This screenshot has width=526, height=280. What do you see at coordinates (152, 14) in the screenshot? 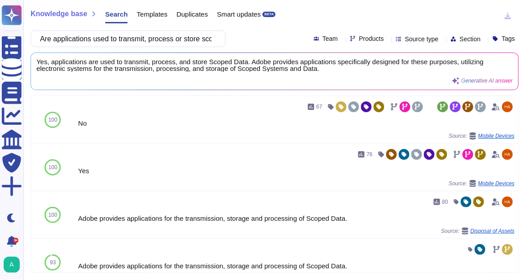
I see `span: Templates` at bounding box center [152, 14].